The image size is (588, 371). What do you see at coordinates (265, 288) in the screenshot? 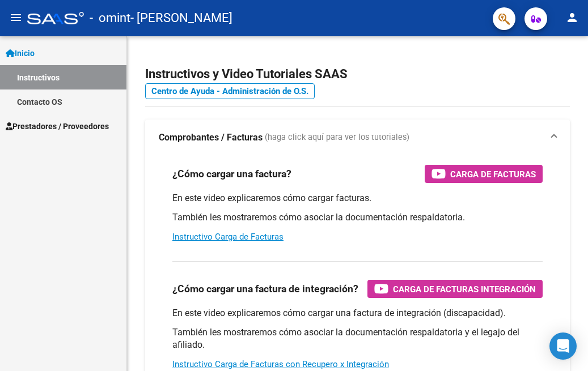
I see `h3: ¿Cómo cargar una factura de integración?` at bounding box center [265, 288].